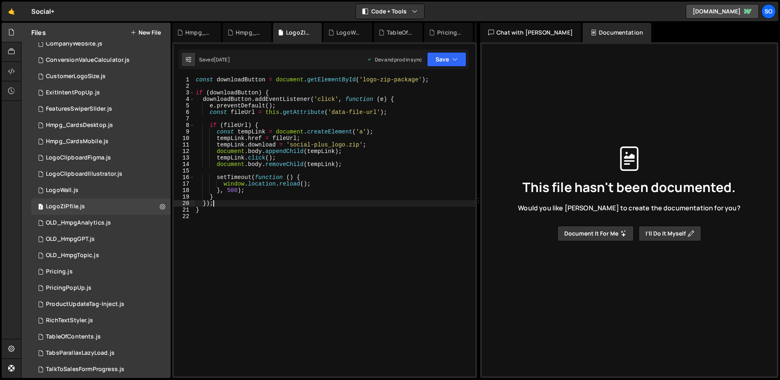  What do you see at coordinates (78, 223) in the screenshot?
I see `div: OLD_HmpgAnalytics.js` at bounding box center [78, 223].